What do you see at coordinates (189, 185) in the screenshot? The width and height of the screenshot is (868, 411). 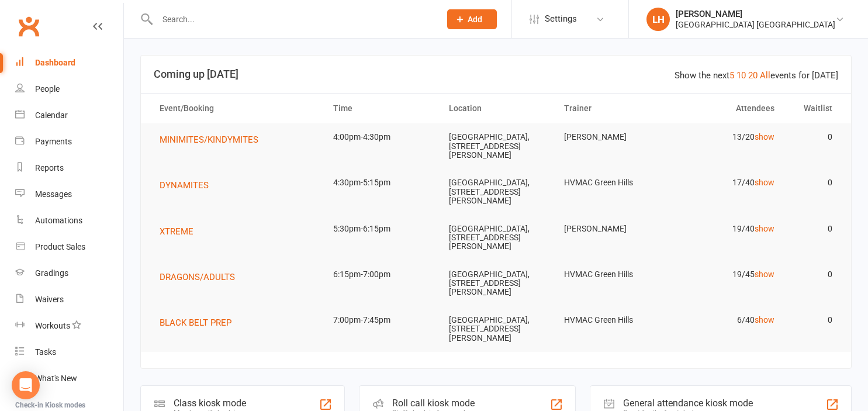 I see `button: DYNAMITES` at bounding box center [189, 185].